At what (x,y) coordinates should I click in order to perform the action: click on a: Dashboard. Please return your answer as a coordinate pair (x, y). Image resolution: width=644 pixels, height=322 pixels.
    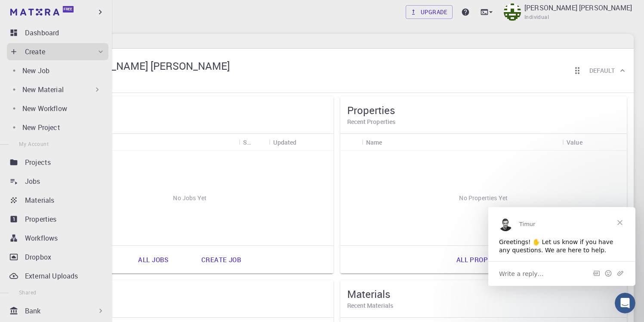
    Looking at the image, I should click on (57, 33).